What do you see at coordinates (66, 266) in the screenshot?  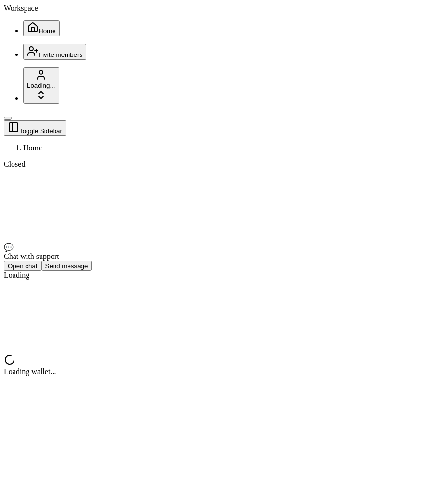 I see `button: Send message` at bounding box center [66, 266].